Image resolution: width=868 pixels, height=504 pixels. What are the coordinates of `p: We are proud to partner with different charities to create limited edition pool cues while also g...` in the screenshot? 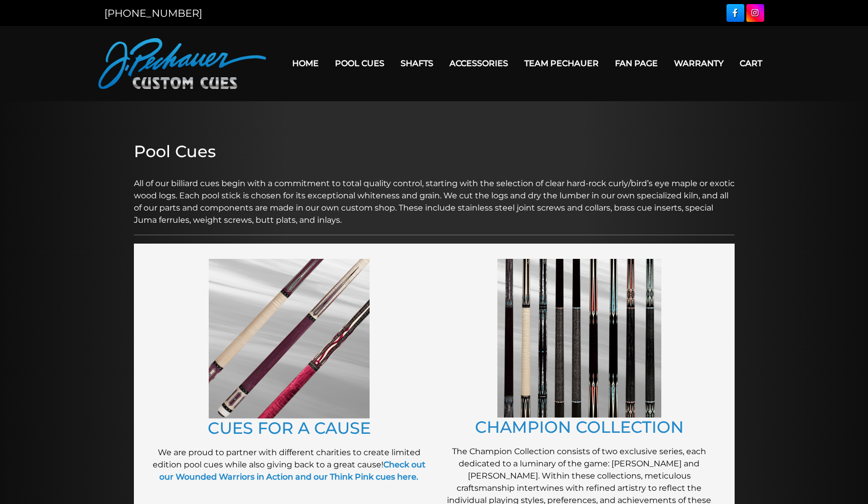 It's located at (289, 465).